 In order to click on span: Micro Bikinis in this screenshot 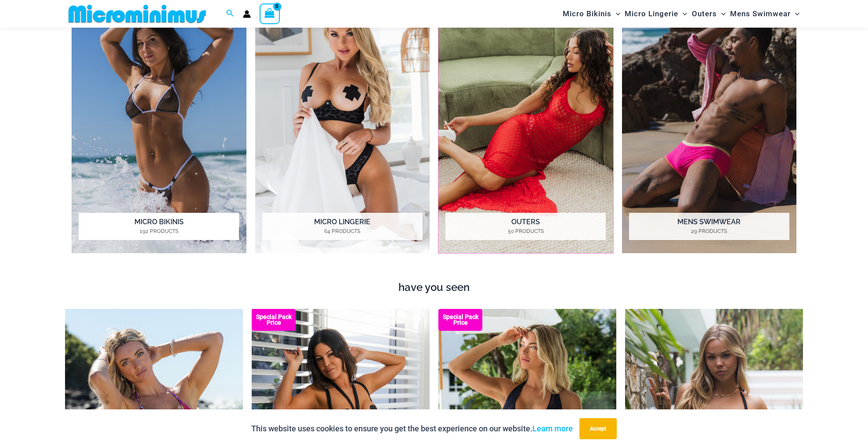, I will do `click(587, 13)`.